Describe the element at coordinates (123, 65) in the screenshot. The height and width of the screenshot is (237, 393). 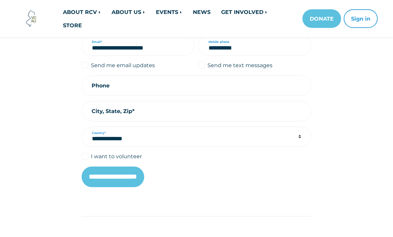
I see `label: Send me email updates` at that location.